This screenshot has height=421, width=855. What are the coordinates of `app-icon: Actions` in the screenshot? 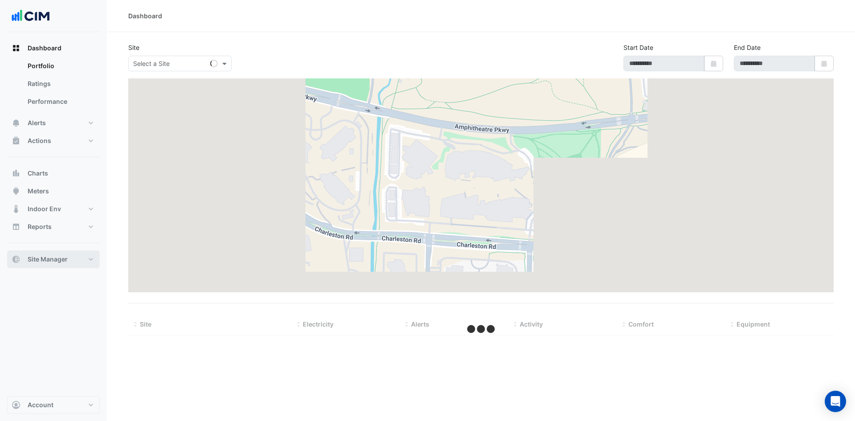 It's located at (16, 141).